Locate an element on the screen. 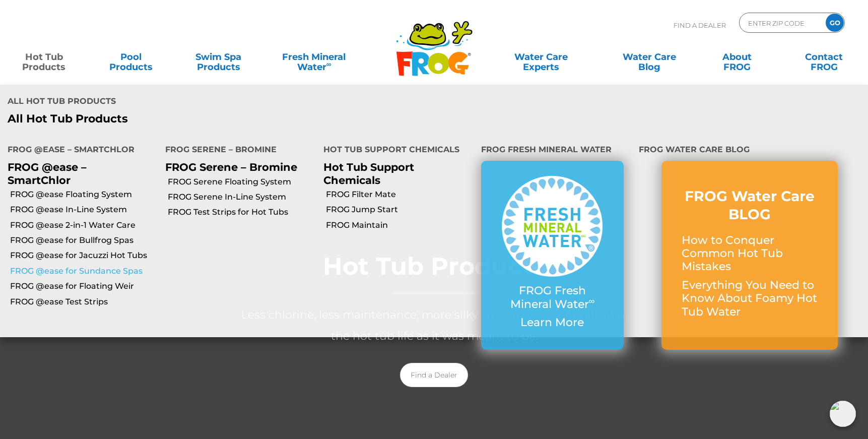 This screenshot has width=868, height=439. p: How to Conquer Common Hot Tub Mistakes is located at coordinates (750, 254).